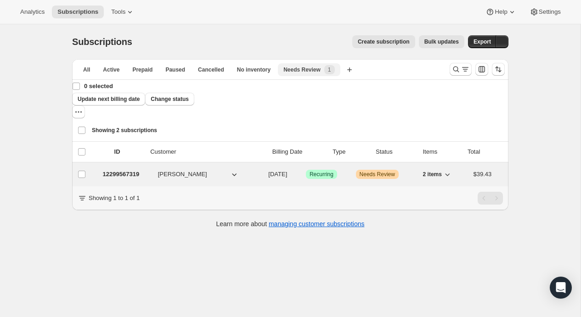 The height and width of the screenshot is (317, 581). I want to click on span: Settings, so click(550, 12).